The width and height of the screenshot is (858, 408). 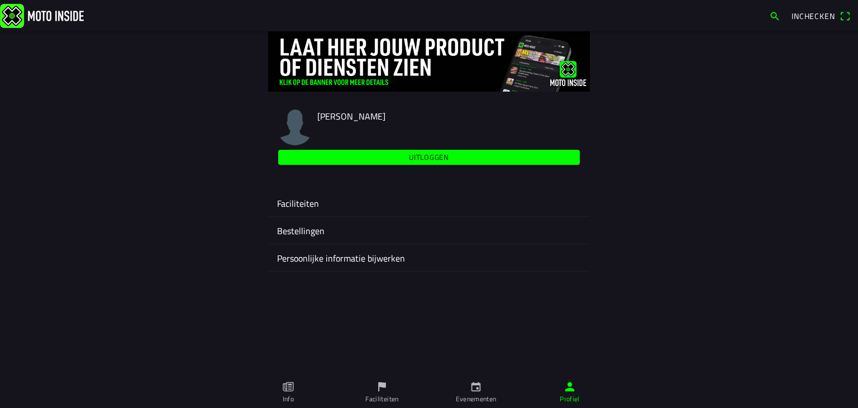 I want to click on ion-label: Profiel, so click(x=570, y=399).